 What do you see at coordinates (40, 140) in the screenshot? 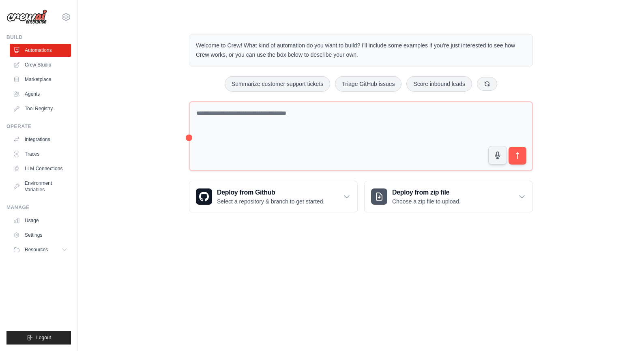
I see `a: Integrations` at bounding box center [40, 140].